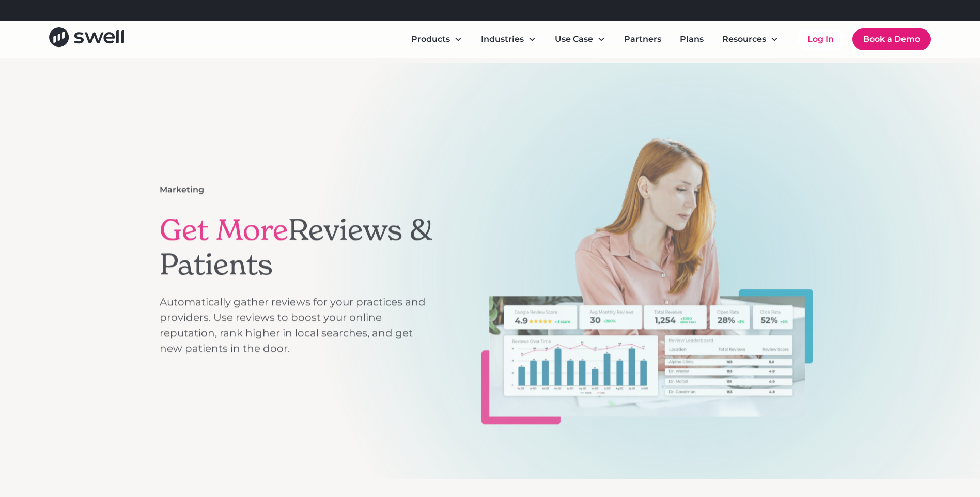 The image size is (980, 497). Describe the element at coordinates (182, 190) in the screenshot. I see `div: Marketing` at that location.